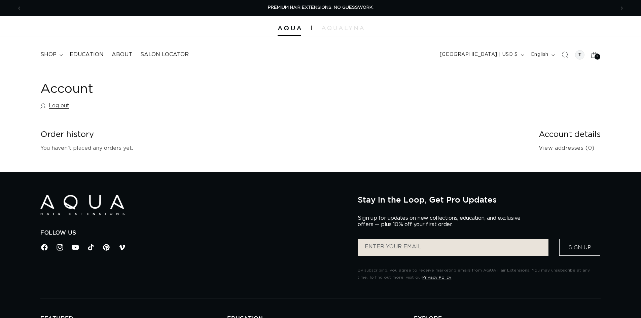 The image size is (641, 318). I want to click on span: About, so click(122, 54).